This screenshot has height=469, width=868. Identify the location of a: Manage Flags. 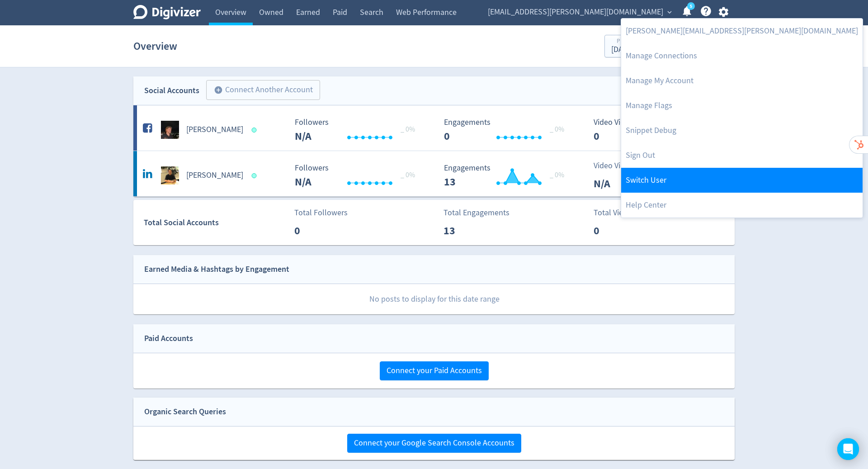
(742, 106).